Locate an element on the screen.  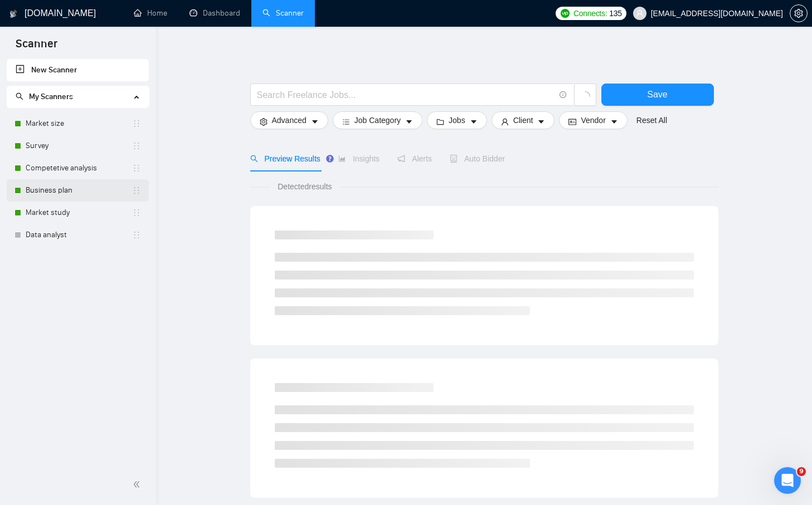
span: Client is located at coordinates (523, 120).